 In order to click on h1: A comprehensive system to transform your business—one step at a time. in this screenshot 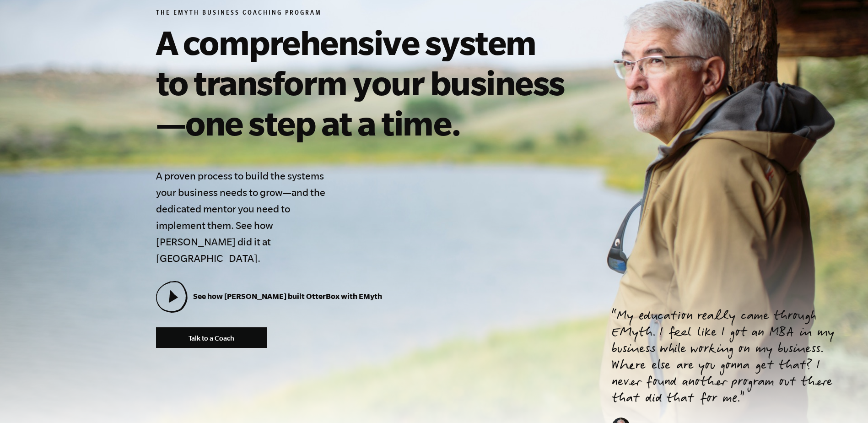, I will do `click(365, 83)`.